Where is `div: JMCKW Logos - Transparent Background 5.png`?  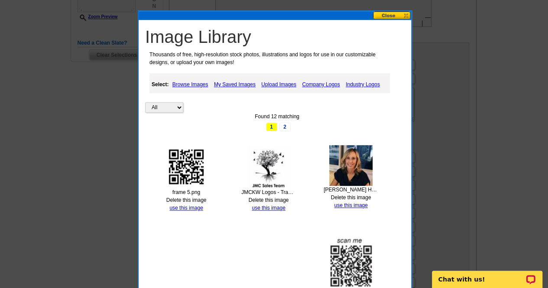 div: JMCKW Logos - Transparent Background 5.png is located at coordinates (269, 192).